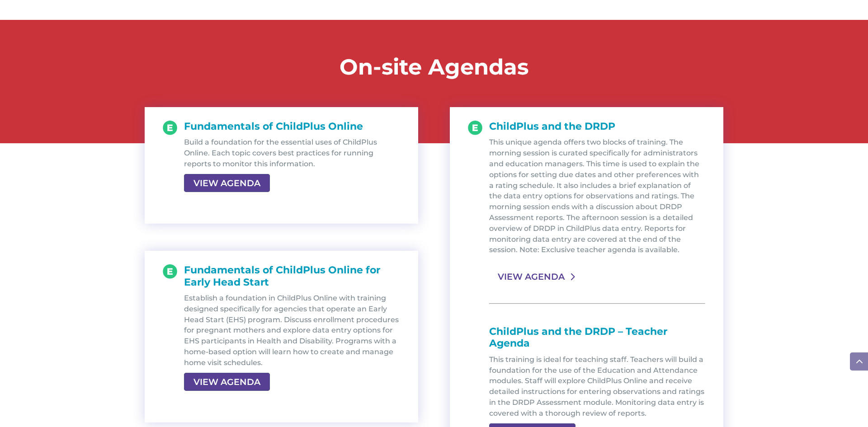  What do you see at coordinates (597, 200) in the screenshot?
I see `p: This unique agenda offers two blocks of training. The morning session is curated specifically for...` at bounding box center [597, 200].